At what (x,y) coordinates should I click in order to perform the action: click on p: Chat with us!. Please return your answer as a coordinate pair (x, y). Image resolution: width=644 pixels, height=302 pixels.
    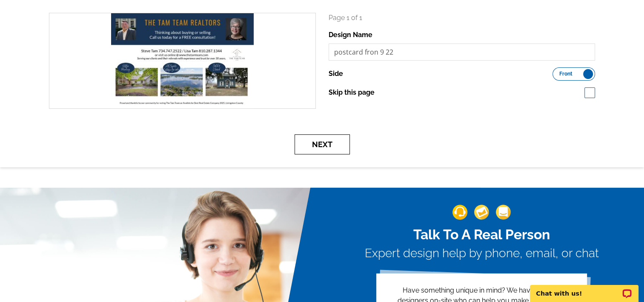
    Looking at the image, I should click on (54, 19).